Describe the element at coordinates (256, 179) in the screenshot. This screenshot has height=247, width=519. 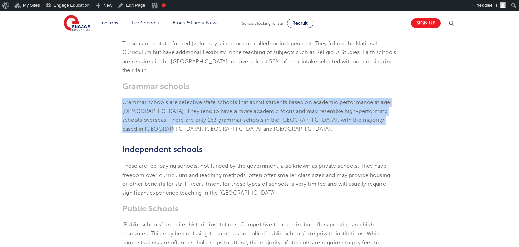
I see `span: These are fee-paying schools, not funded by the government, also known as private schools. They h...` at that location.